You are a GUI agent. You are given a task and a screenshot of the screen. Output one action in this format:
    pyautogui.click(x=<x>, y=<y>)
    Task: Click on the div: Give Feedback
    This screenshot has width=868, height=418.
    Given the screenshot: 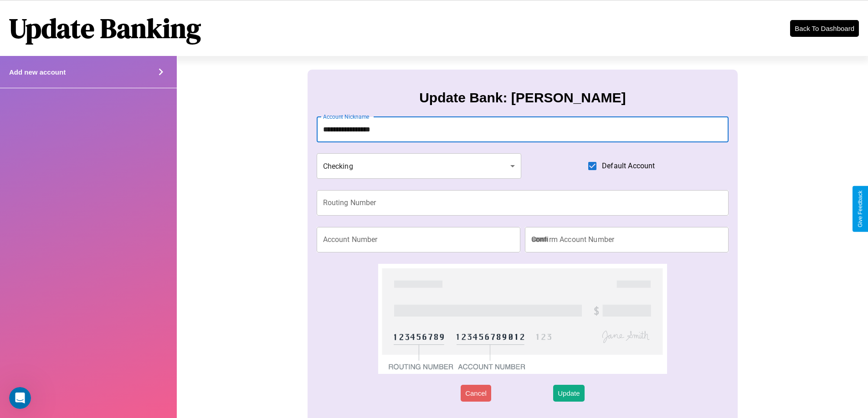 What is the action you would take?
    pyautogui.click(x=861, y=209)
    